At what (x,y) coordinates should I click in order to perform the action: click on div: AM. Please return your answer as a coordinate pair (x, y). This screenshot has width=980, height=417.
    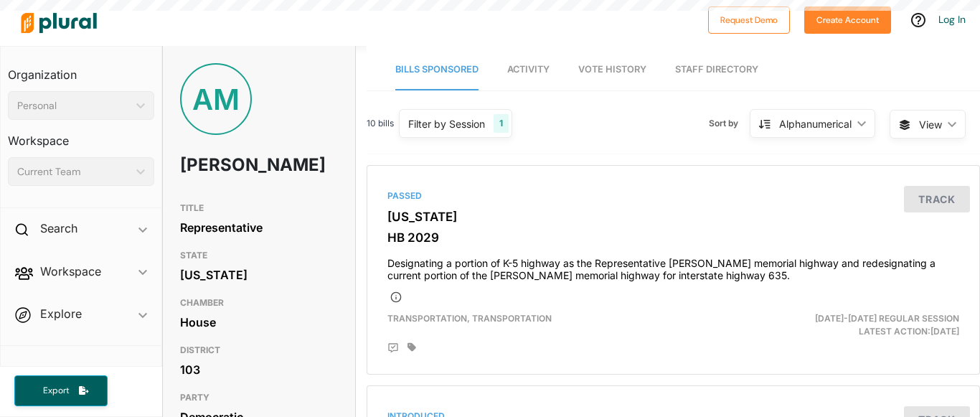
    Looking at the image, I should click on (216, 99).